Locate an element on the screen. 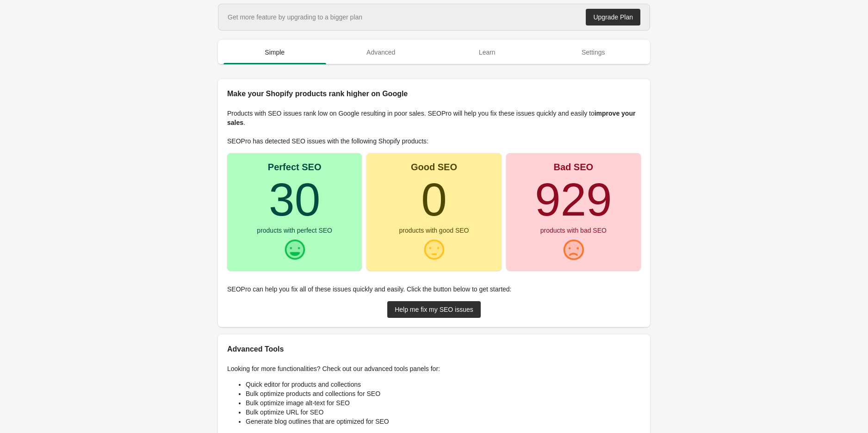  button: Settings is located at coordinates (594, 52).